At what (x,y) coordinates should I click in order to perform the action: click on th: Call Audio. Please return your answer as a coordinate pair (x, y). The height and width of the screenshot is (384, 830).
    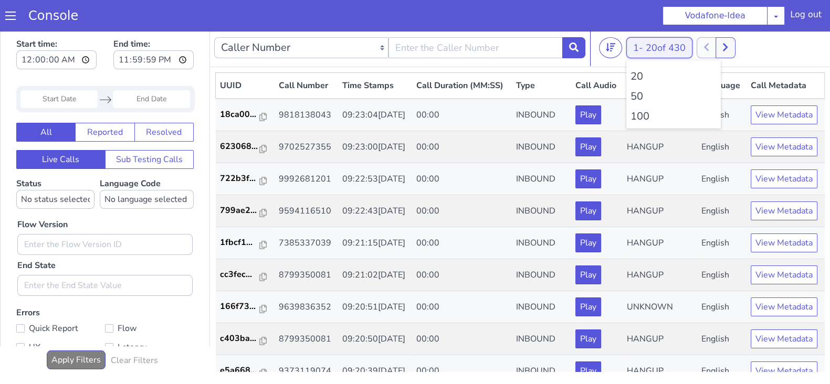
    Looking at the image, I should click on (597, 57).